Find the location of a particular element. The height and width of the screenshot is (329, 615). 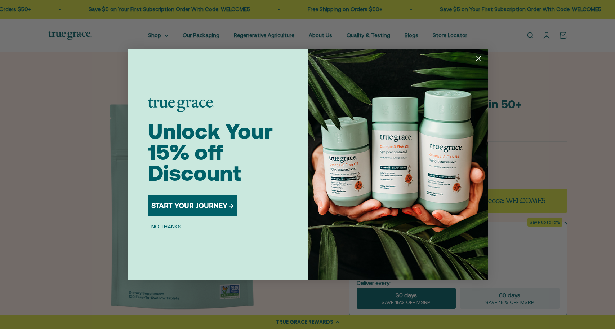

button: NO THANKS is located at coordinates (166, 226).